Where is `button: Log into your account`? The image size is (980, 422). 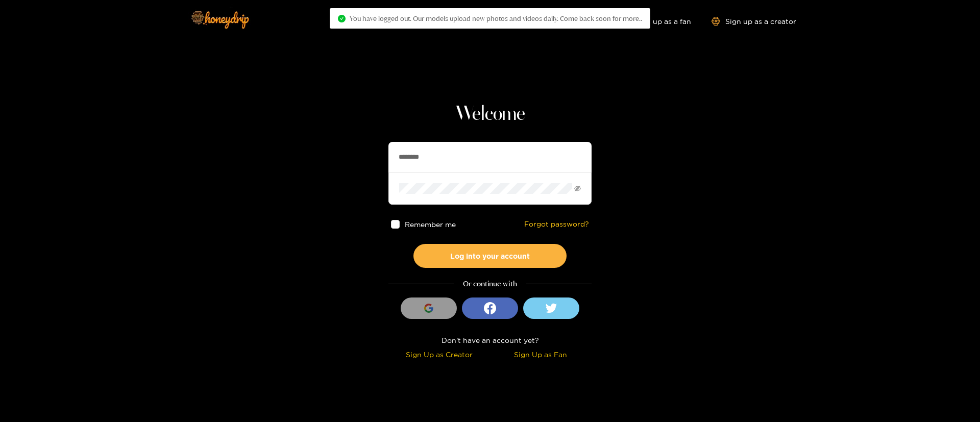 button: Log into your account is located at coordinates (490, 256).